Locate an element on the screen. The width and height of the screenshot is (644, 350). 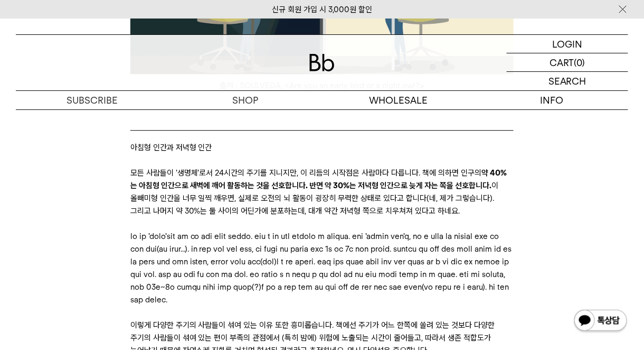
img: 카카오톡 채널 1:1 채팅 버튼 is located at coordinates (601, 322).